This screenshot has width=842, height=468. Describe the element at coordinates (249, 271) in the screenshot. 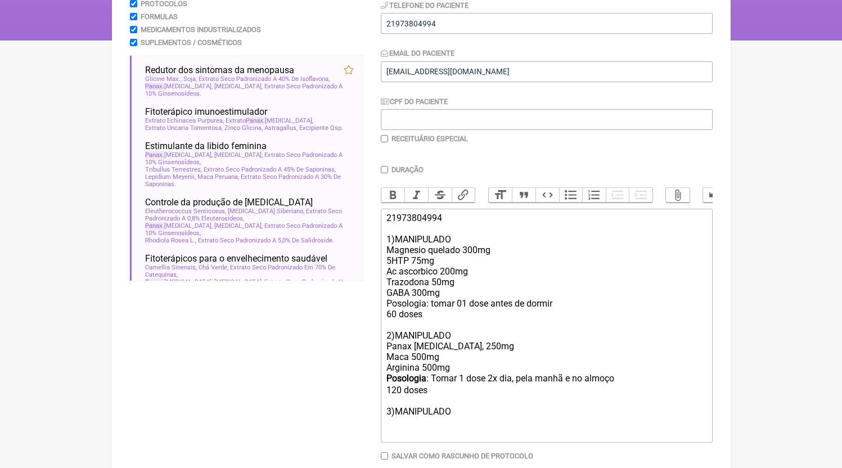

I see `span: Camellia Sinensis, Chá Verde, Extrato Seco Padronizado Em 70% De Catequinas` at that location.